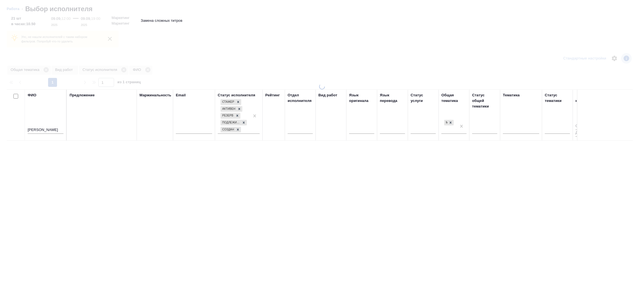 The height and width of the screenshot is (291, 644). I want to click on div: Вид работ, so click(328, 95).